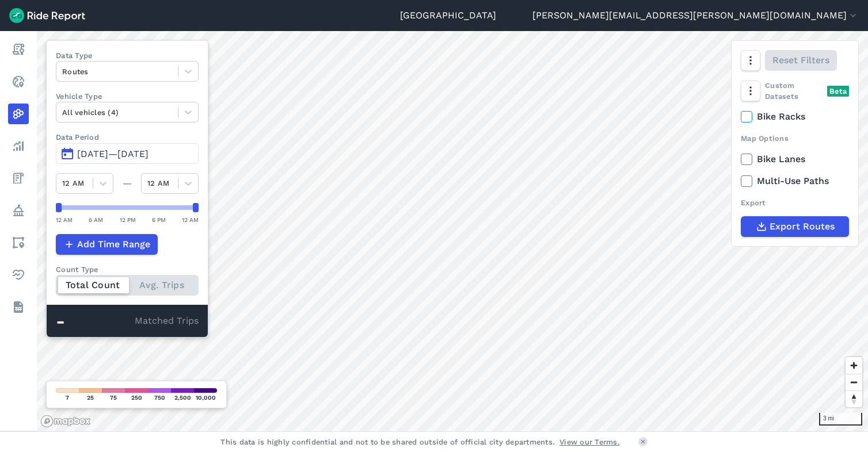 The image size is (868, 452). Describe the element at coordinates (18, 307) in the screenshot. I see `a: Datasets` at that location.